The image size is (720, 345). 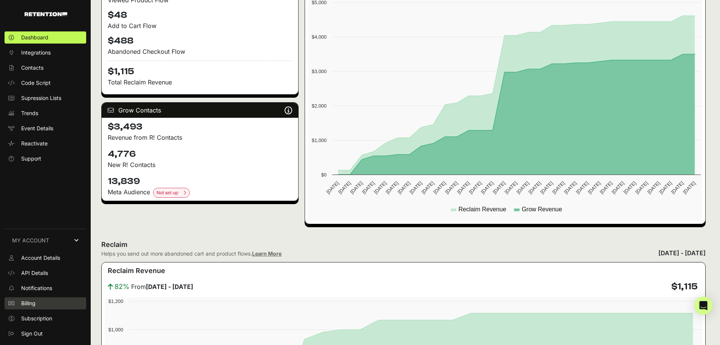 What do you see at coordinates (45, 113) in the screenshot?
I see `a: Trends` at bounding box center [45, 113].